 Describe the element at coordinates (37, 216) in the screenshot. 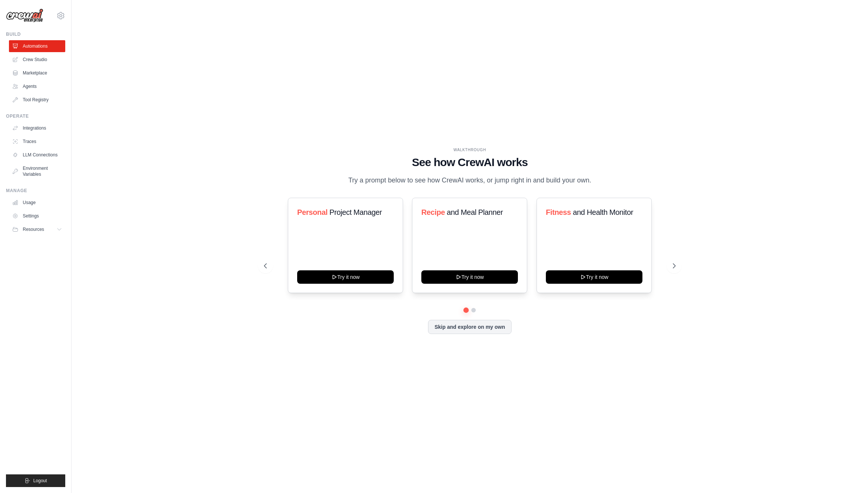

I see `a: Settings` at that location.